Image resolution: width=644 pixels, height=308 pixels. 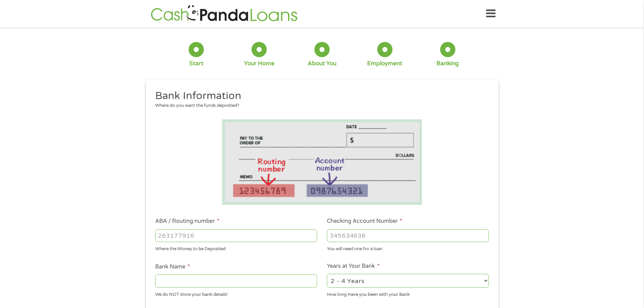 I want to click on h2: Bank Information, so click(x=319, y=96).